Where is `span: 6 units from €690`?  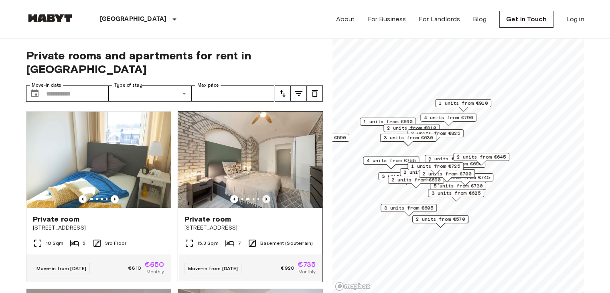
span: 6 units from €690 is located at coordinates (457, 164).